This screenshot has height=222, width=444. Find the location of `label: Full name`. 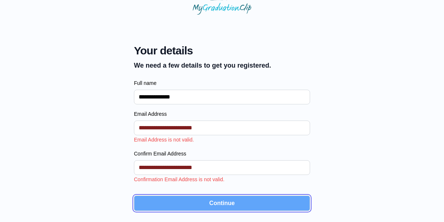

label: Full name is located at coordinates (222, 83).